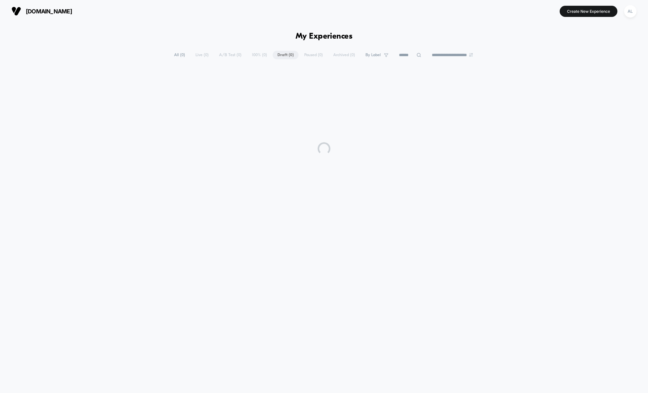 The width and height of the screenshot is (648, 393). I want to click on div: AL, so click(630, 11).